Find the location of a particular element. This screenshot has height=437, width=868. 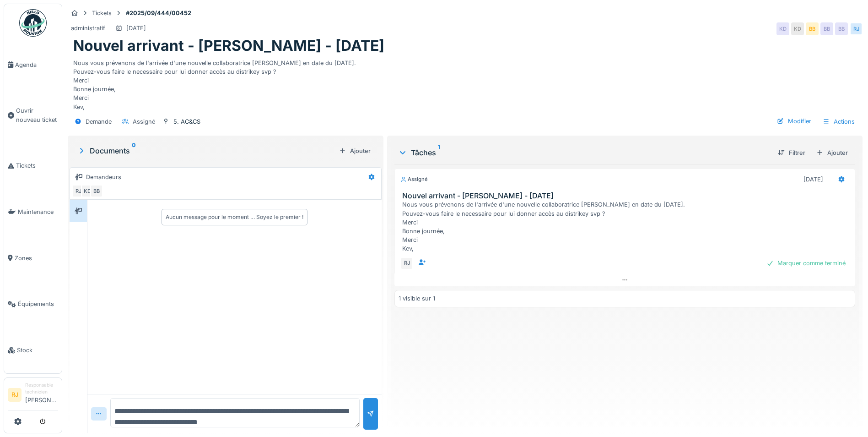

span: Zones is located at coordinates (36, 258).